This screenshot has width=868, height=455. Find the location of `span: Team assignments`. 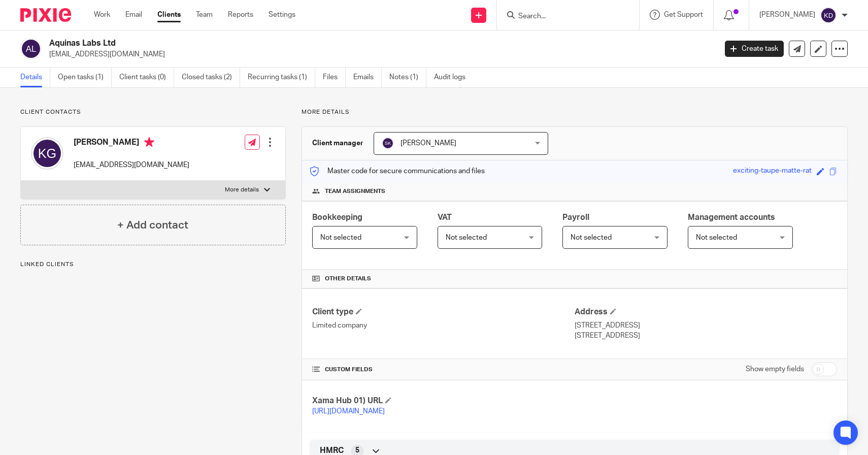

span: Team assignments is located at coordinates (355, 192).